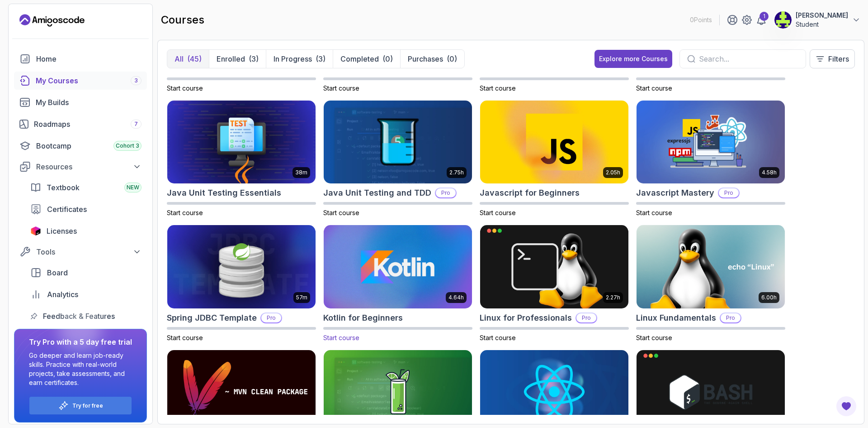 Image resolution: width=868 pixels, height=428 pixels. What do you see at coordinates (86, 209) in the screenshot?
I see `a: certificates` at bounding box center [86, 209].